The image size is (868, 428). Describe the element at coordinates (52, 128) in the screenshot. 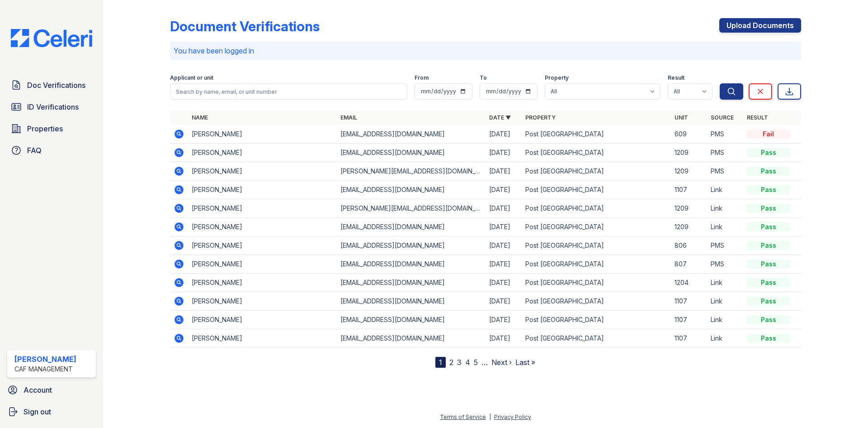

I see `a: Properties` at that location.